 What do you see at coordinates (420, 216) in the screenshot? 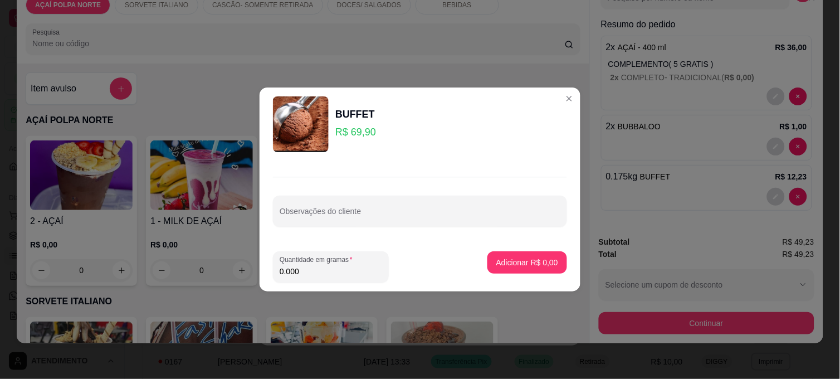
I see `input: Observações do cliente` at bounding box center [420, 216].